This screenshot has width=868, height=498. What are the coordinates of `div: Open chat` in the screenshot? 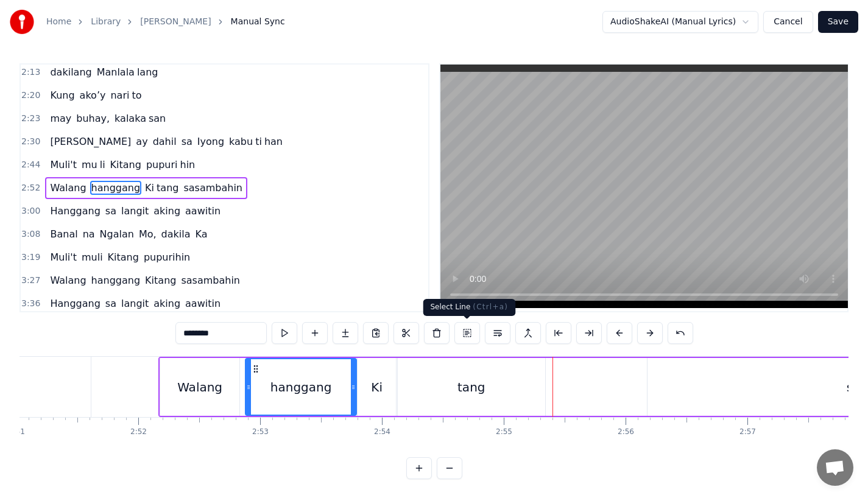 It's located at (835, 467).